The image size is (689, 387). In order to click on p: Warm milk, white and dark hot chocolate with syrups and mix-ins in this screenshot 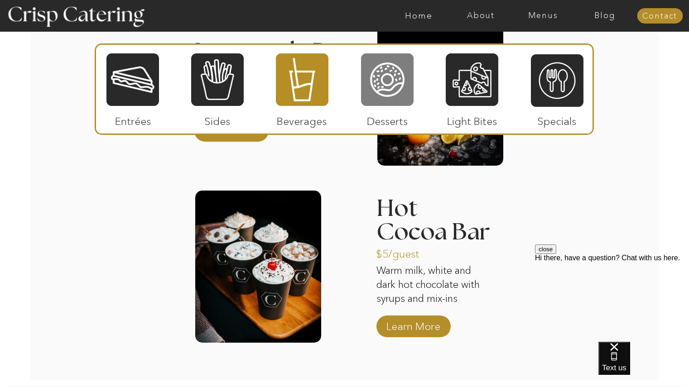, I will do `click(430, 286)`.